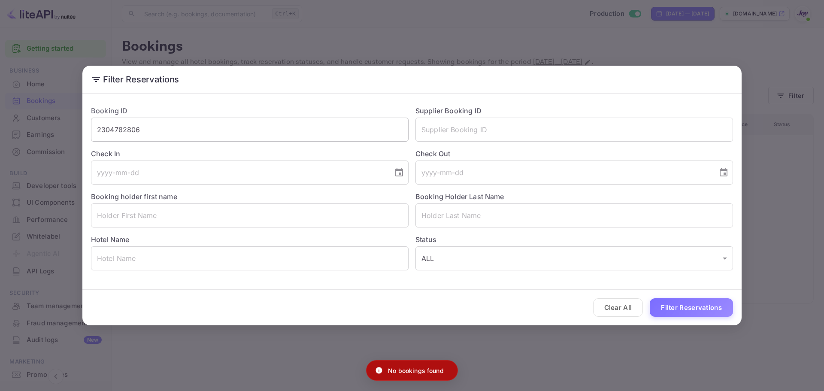  I want to click on label: Check Out, so click(574, 154).